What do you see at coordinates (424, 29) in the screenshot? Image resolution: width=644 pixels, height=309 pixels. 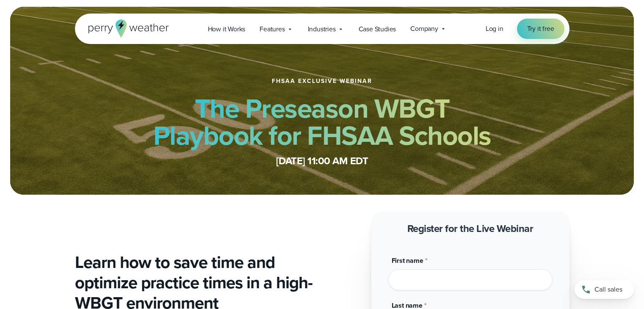 I see `span: Company` at bounding box center [424, 29].